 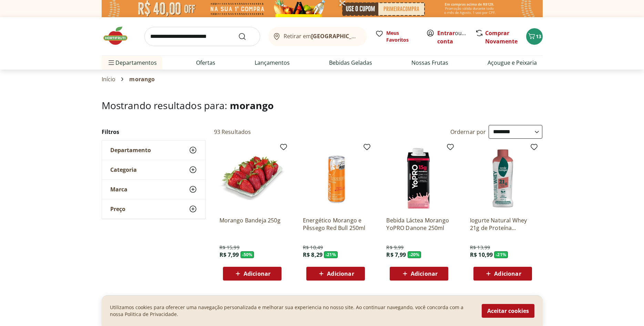 What do you see at coordinates (248, 255) in the screenshot?
I see `span: - 50 %` at bounding box center [248, 255].